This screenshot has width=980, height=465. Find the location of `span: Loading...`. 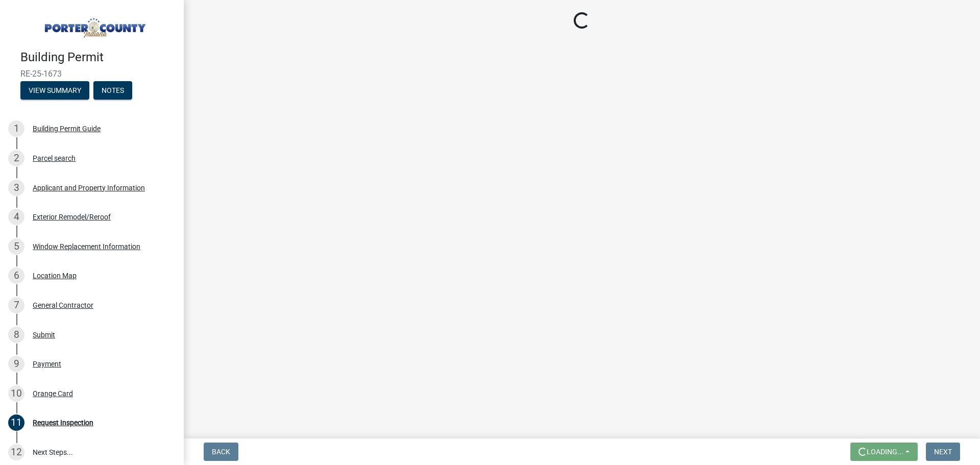

span: Loading... is located at coordinates (885, 452).